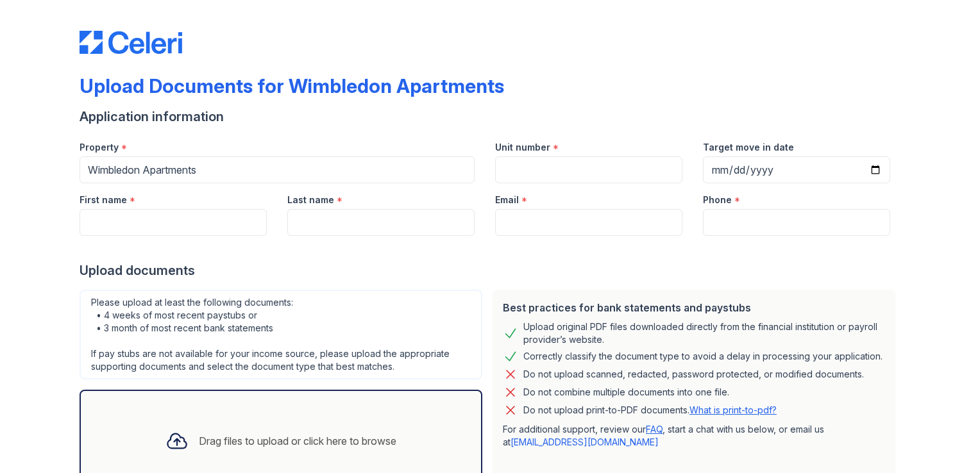 This screenshot has width=980, height=473. What do you see at coordinates (717, 200) in the screenshot?
I see `label: Phone` at bounding box center [717, 200].